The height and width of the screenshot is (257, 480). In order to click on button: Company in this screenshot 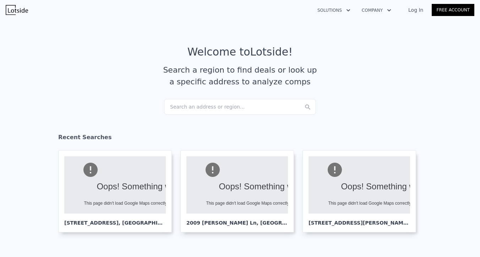, I will do `click(377, 10)`.